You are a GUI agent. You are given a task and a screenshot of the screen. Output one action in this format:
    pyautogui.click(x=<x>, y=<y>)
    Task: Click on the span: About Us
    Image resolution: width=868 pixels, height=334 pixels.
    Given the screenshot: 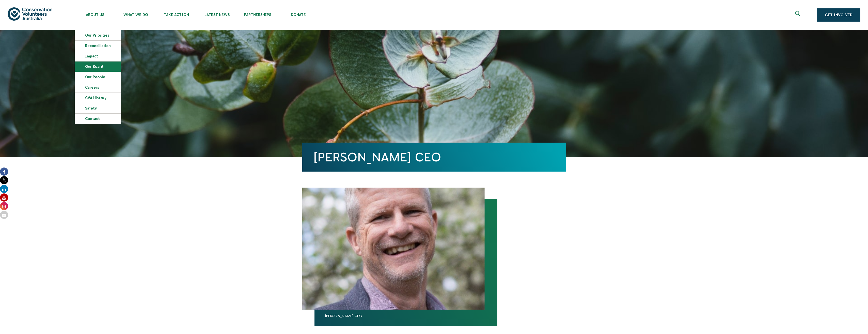 What is the action you would take?
    pyautogui.click(x=95, y=15)
    